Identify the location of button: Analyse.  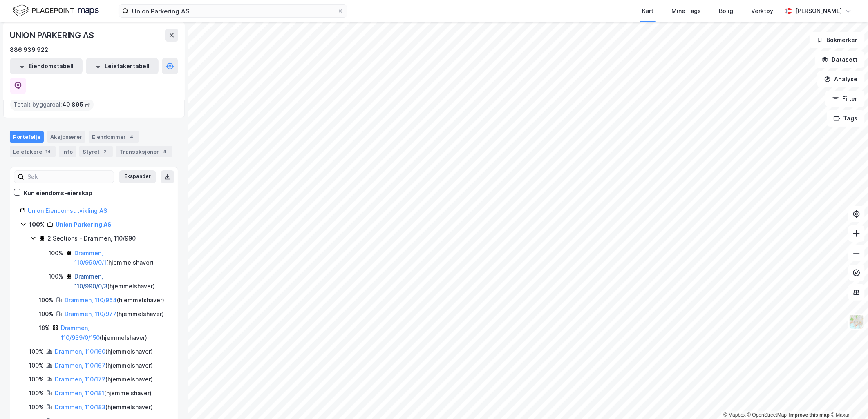
(841, 79).